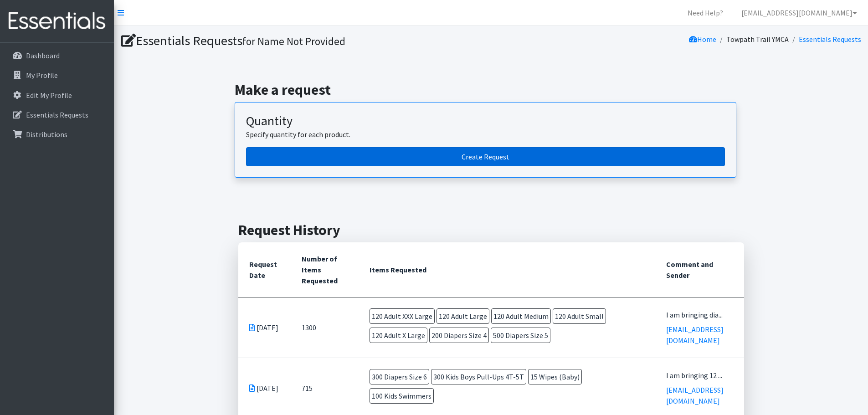  I want to click on p: Edit My Profile, so click(49, 95).